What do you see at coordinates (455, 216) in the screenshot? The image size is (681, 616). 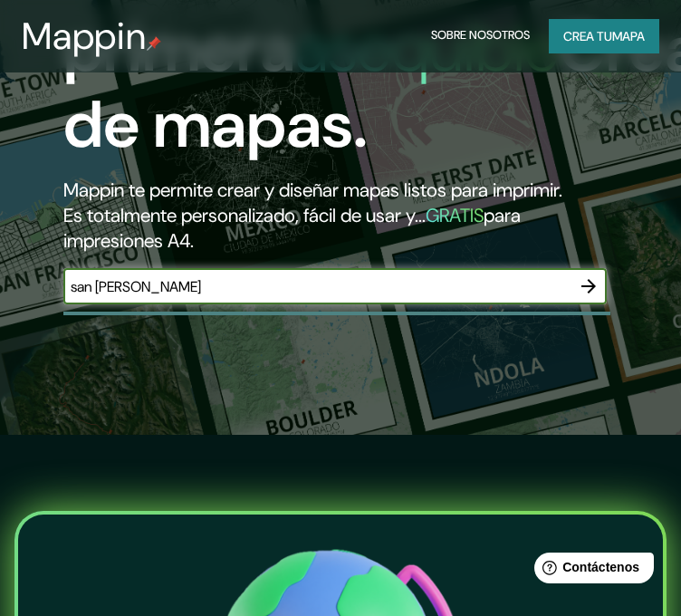 I see `font: GRATIS` at bounding box center [455, 216].